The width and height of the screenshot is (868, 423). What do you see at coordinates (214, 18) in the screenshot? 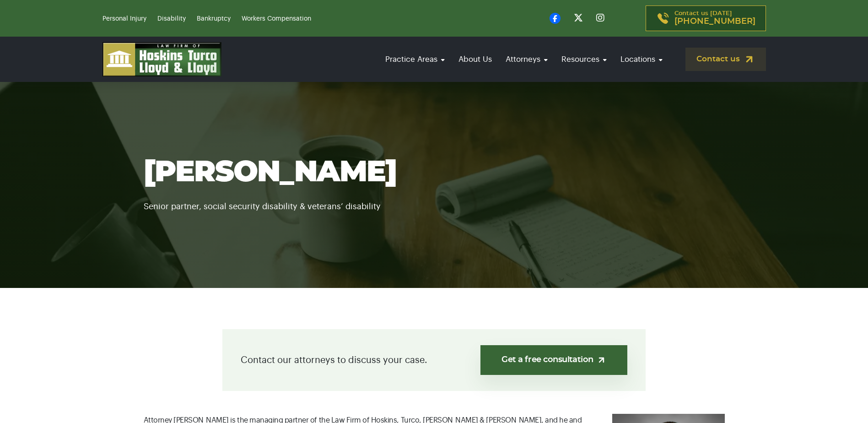
I see `a: Bankruptcy` at bounding box center [214, 18].